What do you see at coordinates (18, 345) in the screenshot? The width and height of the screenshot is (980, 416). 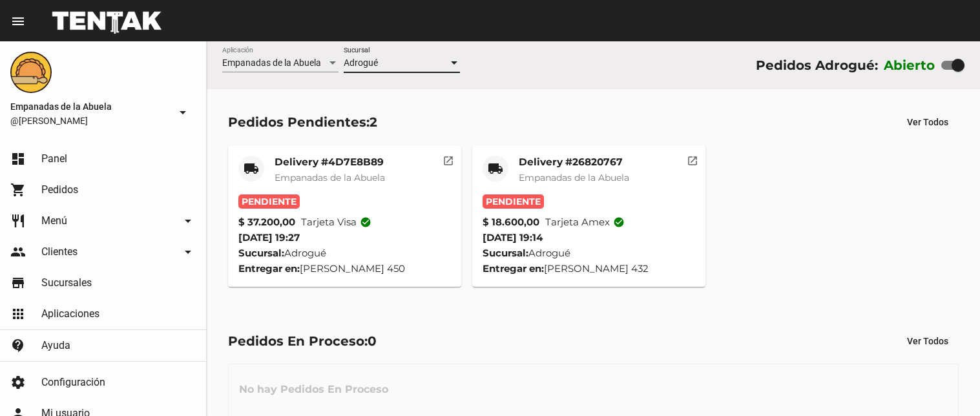 I see `mat-icon: contact_support` at bounding box center [18, 345].